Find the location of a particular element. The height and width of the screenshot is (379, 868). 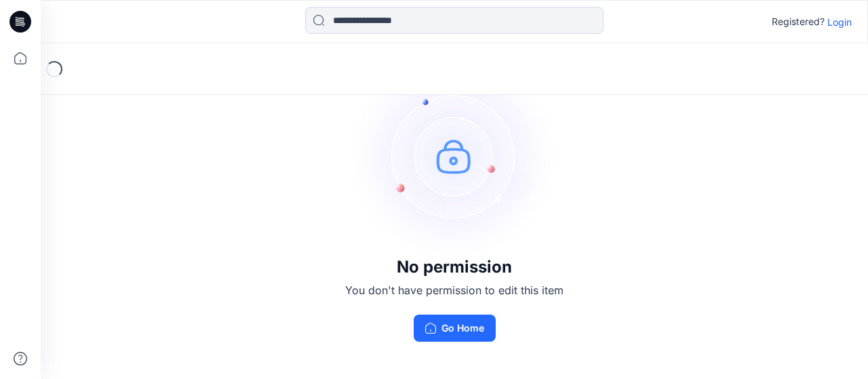

p: Registered? is located at coordinates (799, 21).